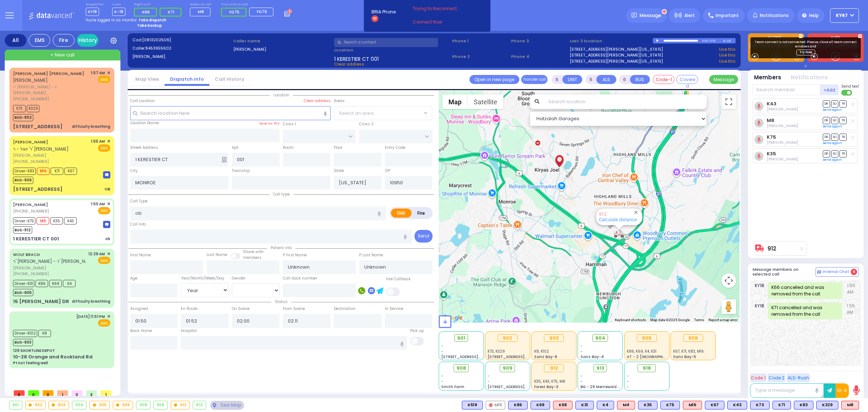 This screenshot has width=868, height=412. Describe the element at coordinates (783, 109) in the screenshot. I see `span: Moshe Hirsch Brach` at that location.